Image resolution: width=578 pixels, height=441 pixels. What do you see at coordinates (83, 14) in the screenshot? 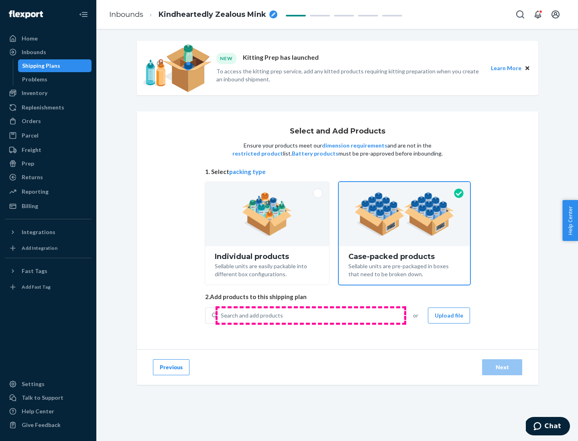
I see `button: Close Navigation` at bounding box center [83, 14].